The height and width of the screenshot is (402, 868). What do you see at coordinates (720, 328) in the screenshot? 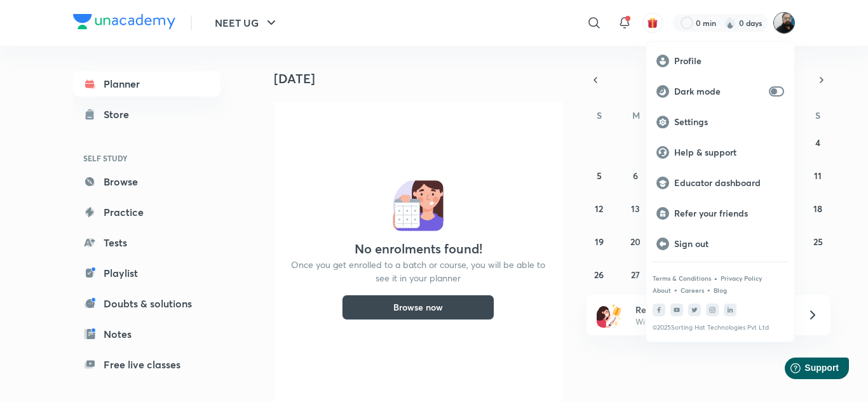
I see `p: © 2025 Sorting Hat Technologies Pvt Ltd` at bounding box center [720, 328].